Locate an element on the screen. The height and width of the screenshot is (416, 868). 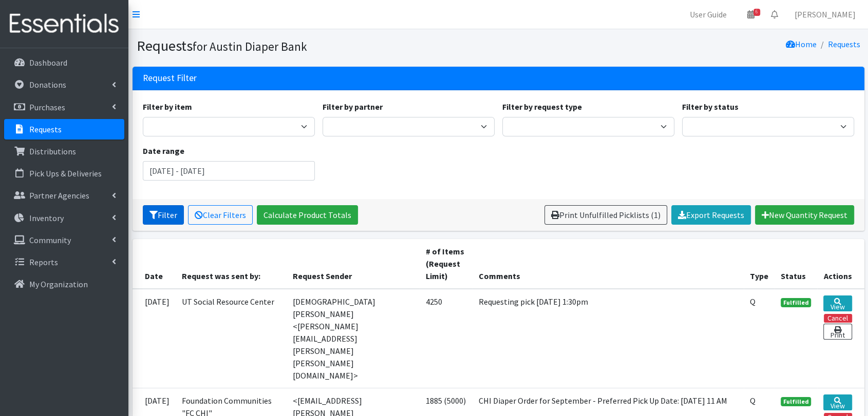
label: Filter by status is located at coordinates (710, 107).